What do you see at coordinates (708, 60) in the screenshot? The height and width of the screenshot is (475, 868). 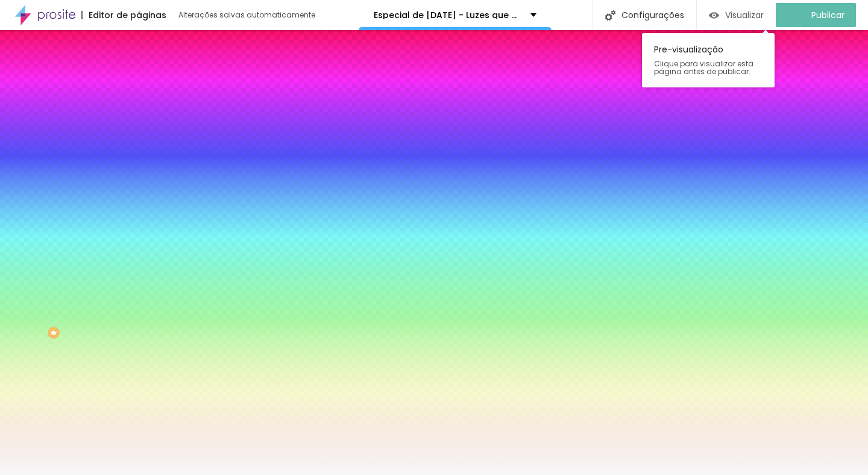 I see `div: Pre-visualização` at bounding box center [708, 60].